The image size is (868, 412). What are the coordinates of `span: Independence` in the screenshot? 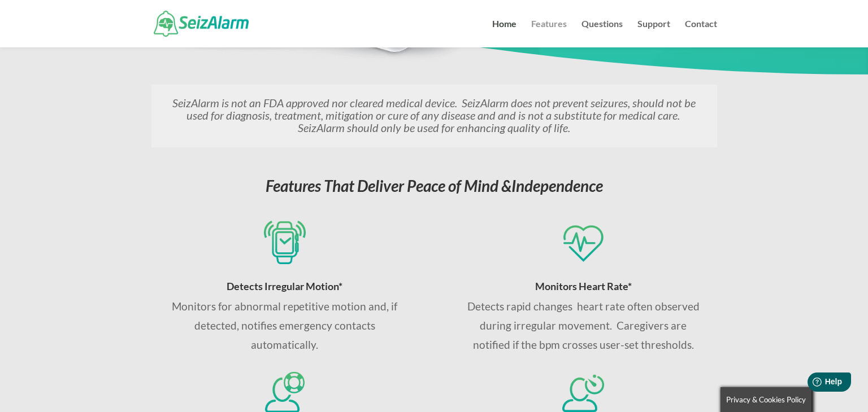 It's located at (557, 186).